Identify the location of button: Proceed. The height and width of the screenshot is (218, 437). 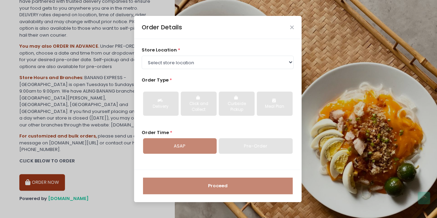
(217, 186).